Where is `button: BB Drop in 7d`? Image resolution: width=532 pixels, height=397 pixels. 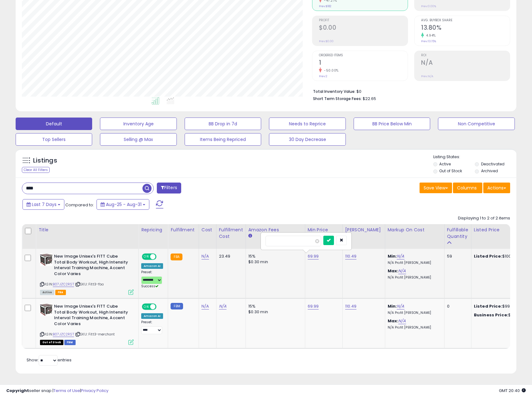 button: BB Drop in 7d is located at coordinates (222, 124).